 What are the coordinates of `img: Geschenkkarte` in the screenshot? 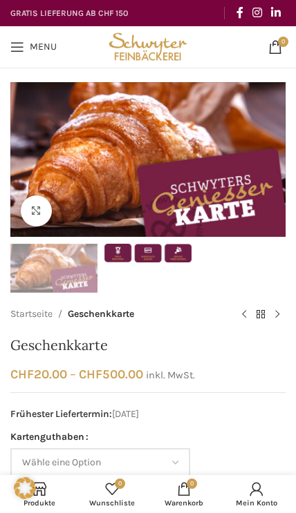 It's located at (54, 268).